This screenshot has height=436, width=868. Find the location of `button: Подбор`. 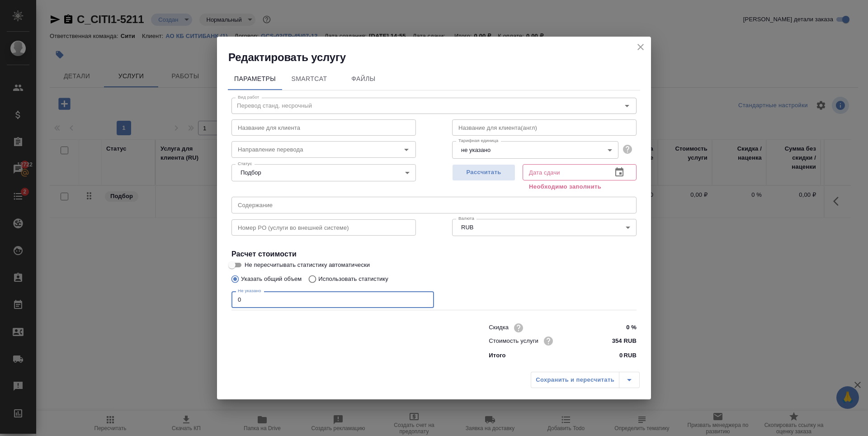

button: Подбор is located at coordinates (251, 172).